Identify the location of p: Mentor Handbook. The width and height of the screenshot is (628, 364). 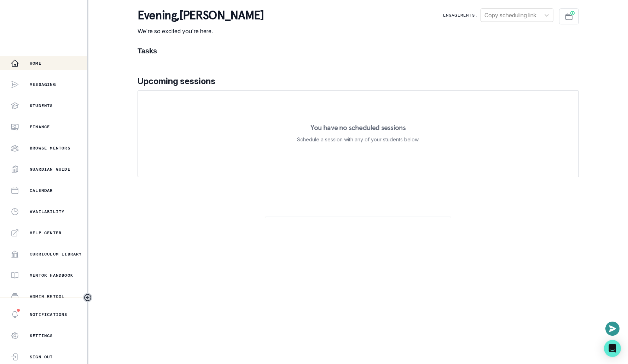
(51, 275).